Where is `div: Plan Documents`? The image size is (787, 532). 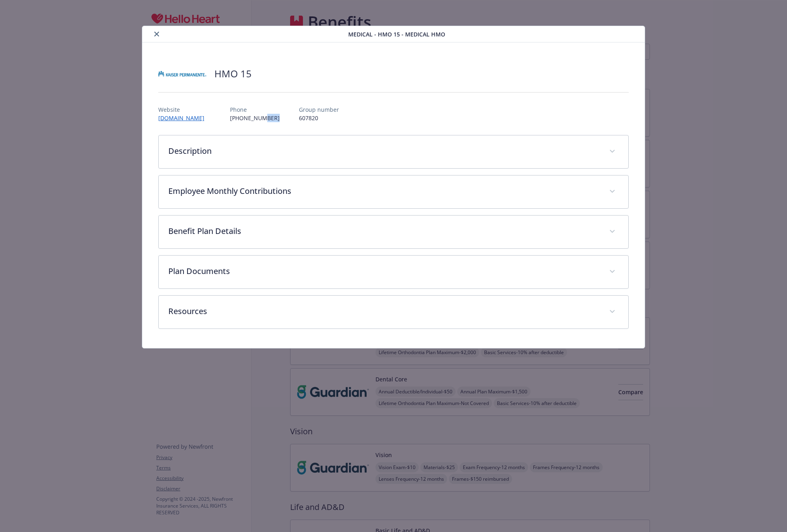
div: Plan Documents is located at coordinates (393, 272).